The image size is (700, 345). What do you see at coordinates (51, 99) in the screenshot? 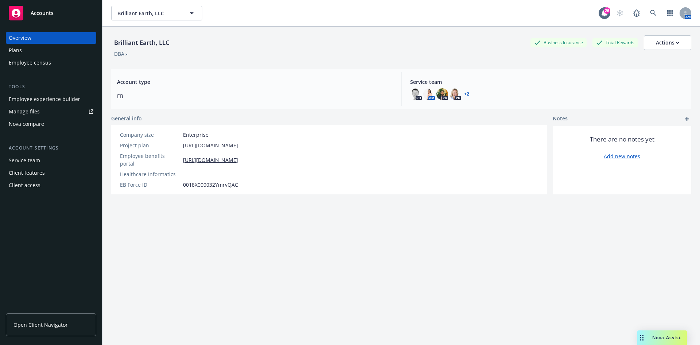
I see `a: Employee experience builder` at bounding box center [51, 99].